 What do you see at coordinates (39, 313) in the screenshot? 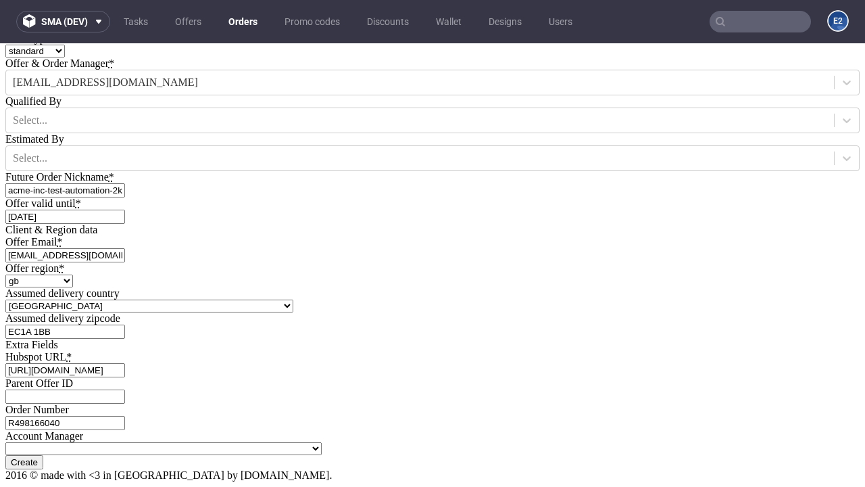
I see `label: Hubspot URL` at bounding box center [39, 313].